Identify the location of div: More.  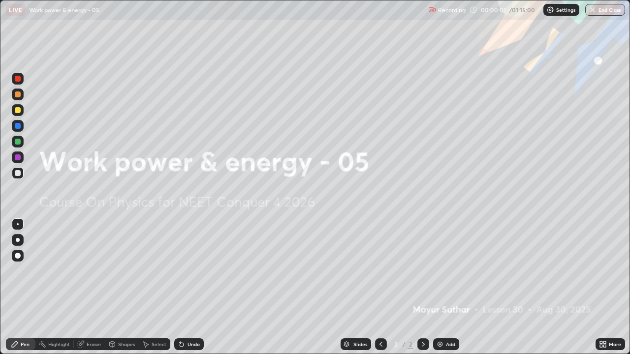
(614, 344).